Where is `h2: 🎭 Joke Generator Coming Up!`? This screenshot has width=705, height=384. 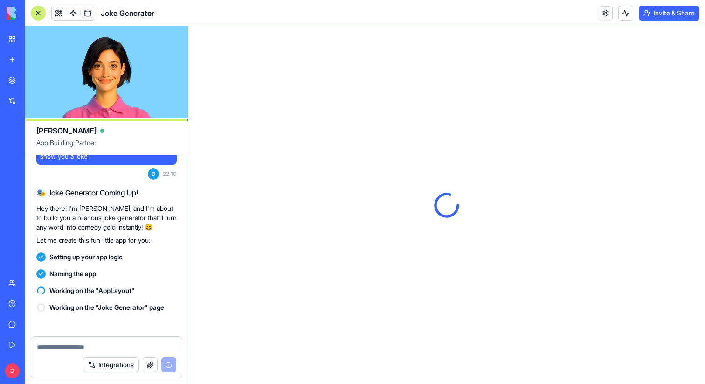 h2: 🎭 Joke Generator Coming Up! is located at coordinates (106, 193).